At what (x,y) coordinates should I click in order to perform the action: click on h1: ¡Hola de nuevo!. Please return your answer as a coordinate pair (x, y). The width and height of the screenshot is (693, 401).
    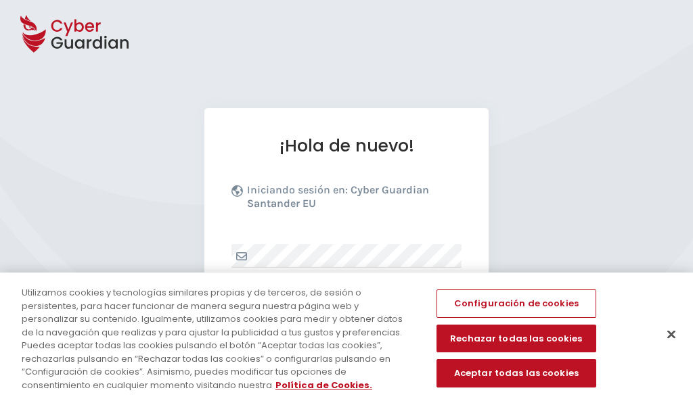
    Looking at the image, I should click on (346, 145).